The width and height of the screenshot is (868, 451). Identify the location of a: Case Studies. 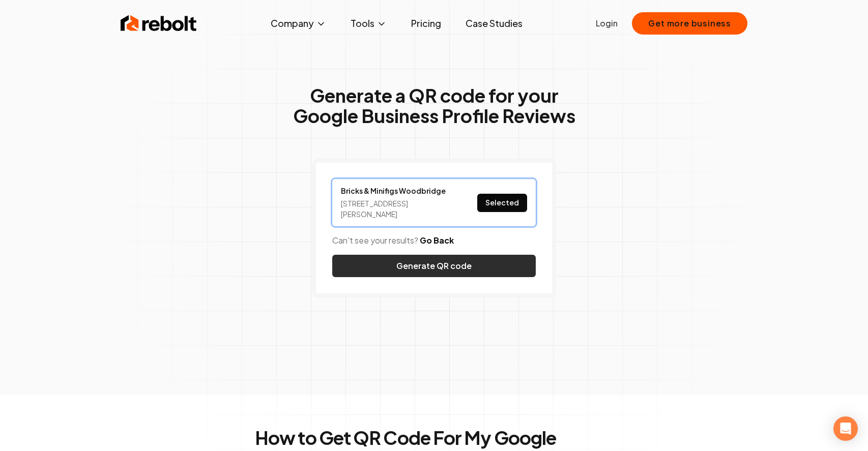
(494, 24).